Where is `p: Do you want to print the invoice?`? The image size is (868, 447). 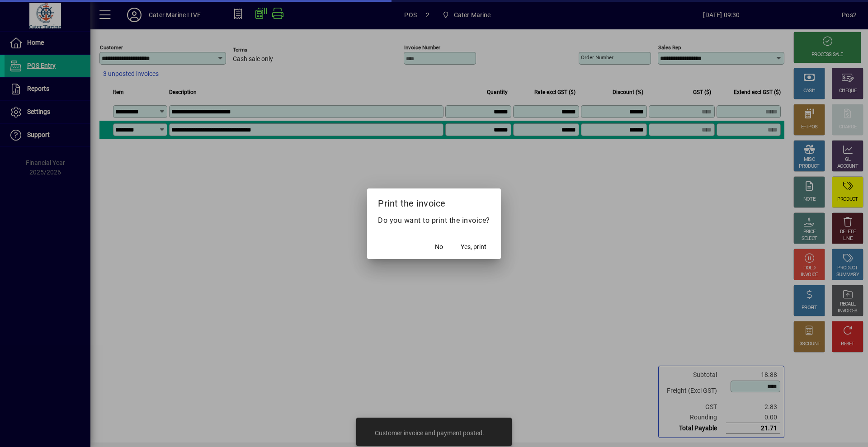 p: Do you want to print the invoice? is located at coordinates (434, 221).